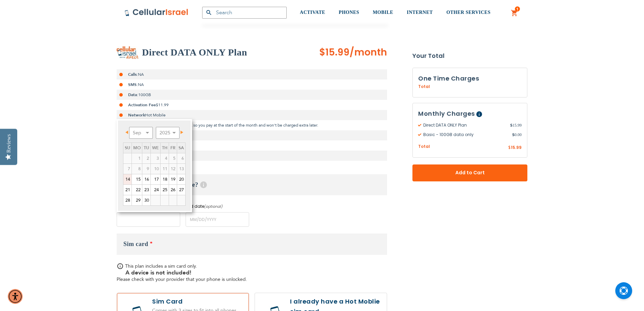 This screenshot has height=311, width=644. I want to click on span: 5, so click(173, 158).